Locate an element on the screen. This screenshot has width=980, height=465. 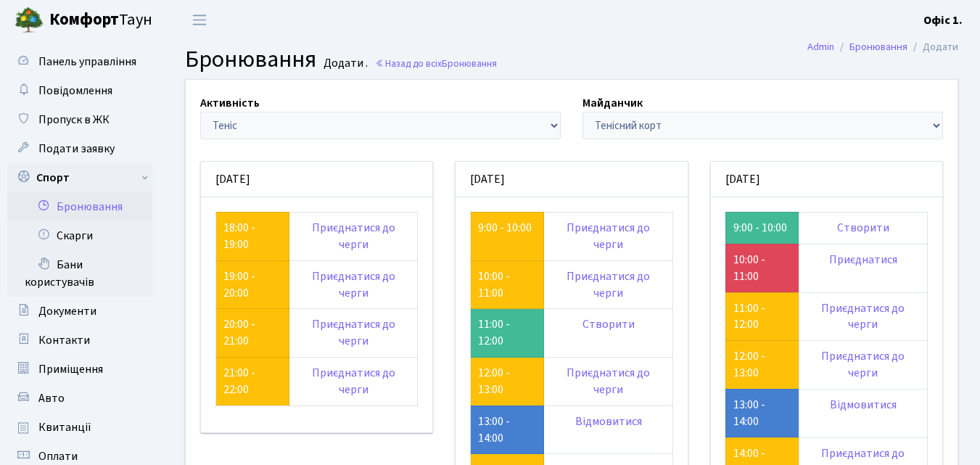
small: Додати . is located at coordinates (344, 63).